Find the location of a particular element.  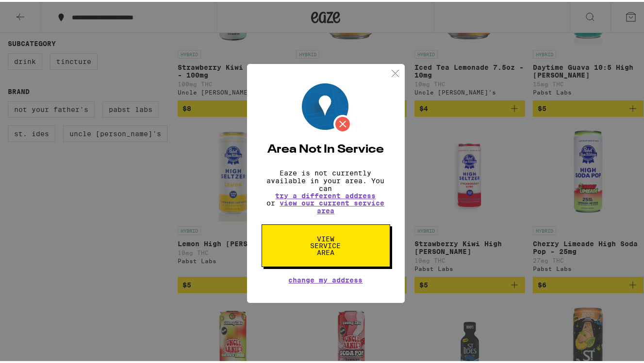

img: image is located at coordinates (327, 106).